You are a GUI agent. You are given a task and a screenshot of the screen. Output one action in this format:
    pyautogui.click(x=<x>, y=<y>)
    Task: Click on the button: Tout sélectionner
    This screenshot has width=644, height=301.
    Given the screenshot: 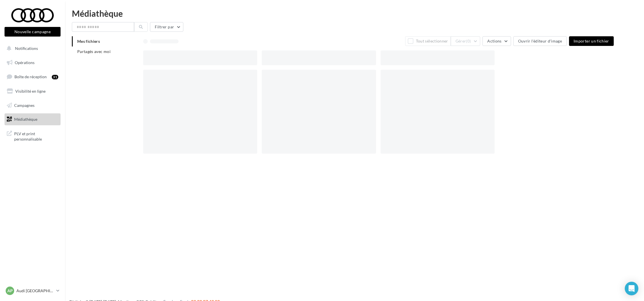 What is the action you would take?
    pyautogui.click(x=428, y=41)
    